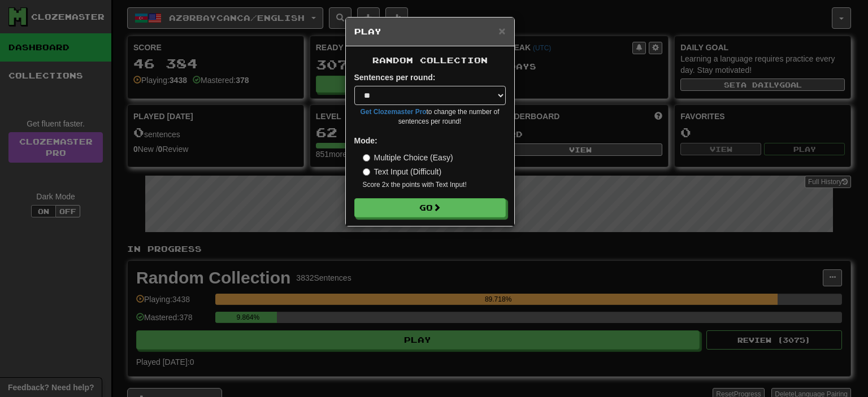 This screenshot has height=397, width=868. What do you see at coordinates (408, 158) in the screenshot?
I see `label: Multiple Choice (Easy)` at bounding box center [408, 158].